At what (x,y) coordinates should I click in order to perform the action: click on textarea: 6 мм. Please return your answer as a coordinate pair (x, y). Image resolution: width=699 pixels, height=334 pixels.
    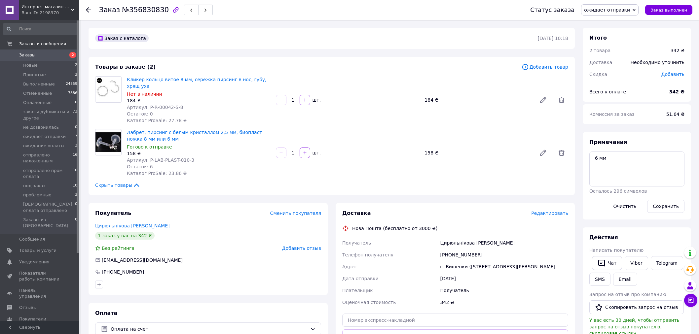
    Looking at the image, I should click on (637, 169).